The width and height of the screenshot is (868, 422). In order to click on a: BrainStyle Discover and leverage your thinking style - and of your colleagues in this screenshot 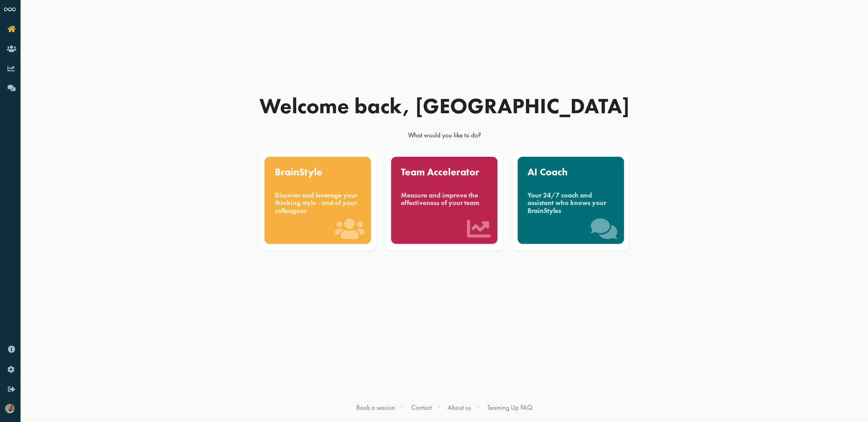, I will do `click(318, 201)`.